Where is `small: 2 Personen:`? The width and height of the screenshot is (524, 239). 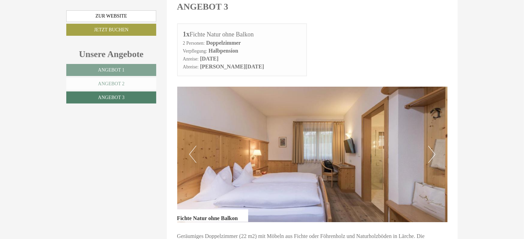
small: 2 Personen: is located at coordinates (194, 43).